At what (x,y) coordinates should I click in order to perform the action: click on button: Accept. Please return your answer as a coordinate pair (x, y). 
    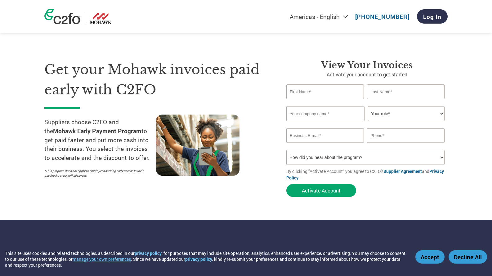
    Looking at the image, I should click on (430, 257).